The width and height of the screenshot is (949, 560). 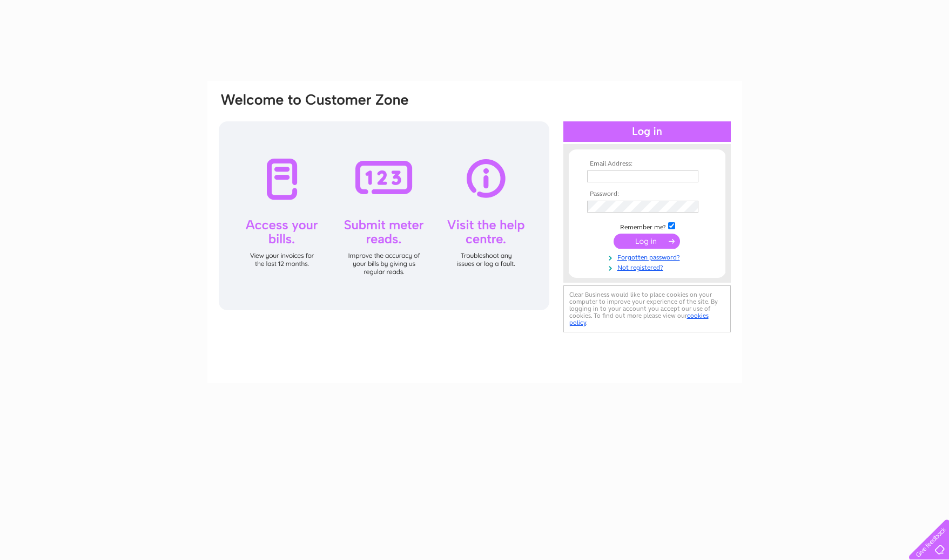 I want to click on th: Email Address:, so click(x=647, y=164).